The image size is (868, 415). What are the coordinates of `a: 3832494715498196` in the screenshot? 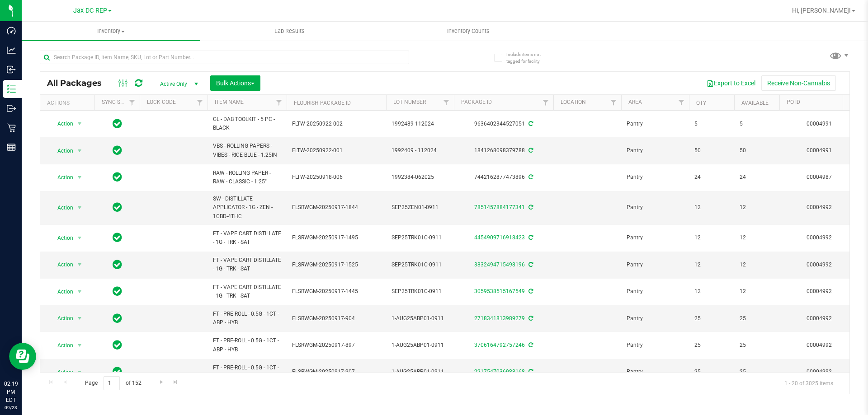 It's located at (499, 265).